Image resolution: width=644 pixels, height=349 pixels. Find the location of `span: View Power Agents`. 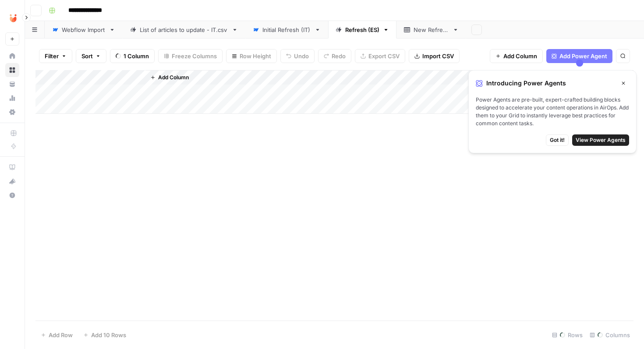

span: View Power Agents is located at coordinates (601, 140).